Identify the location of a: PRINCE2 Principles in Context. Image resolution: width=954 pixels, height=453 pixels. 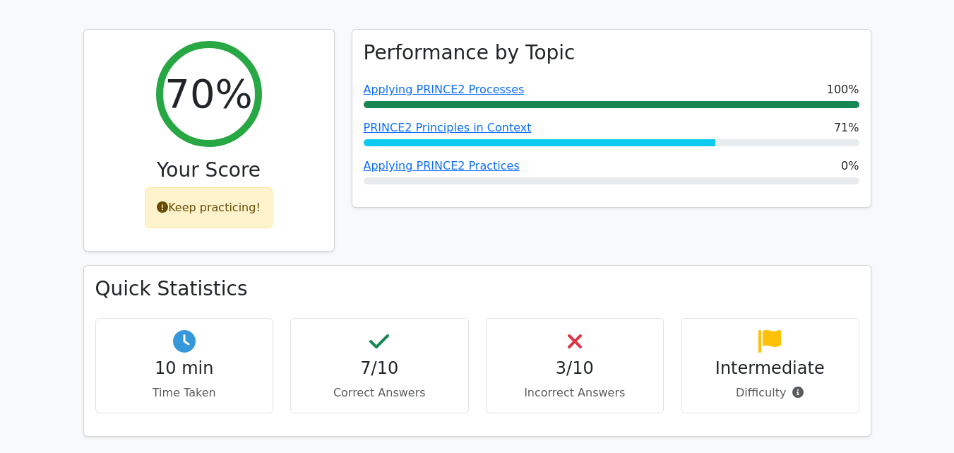
(448, 127).